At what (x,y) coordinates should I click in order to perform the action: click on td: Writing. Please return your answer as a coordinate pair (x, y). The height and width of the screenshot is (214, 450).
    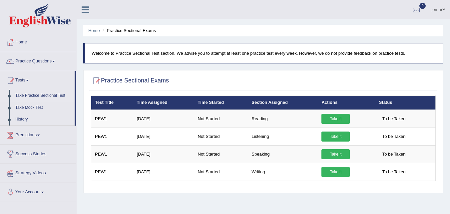
    Looking at the image, I should click on (283, 171).